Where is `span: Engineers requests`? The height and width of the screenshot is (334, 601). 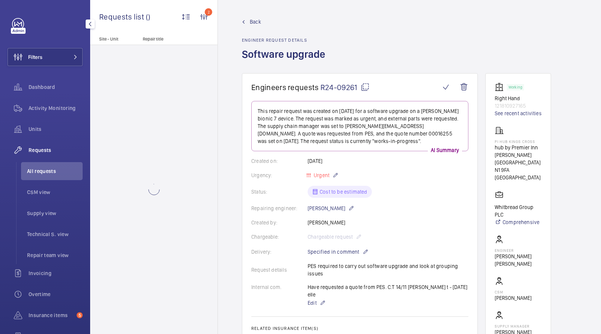
span: Engineers requests is located at coordinates (285, 87).